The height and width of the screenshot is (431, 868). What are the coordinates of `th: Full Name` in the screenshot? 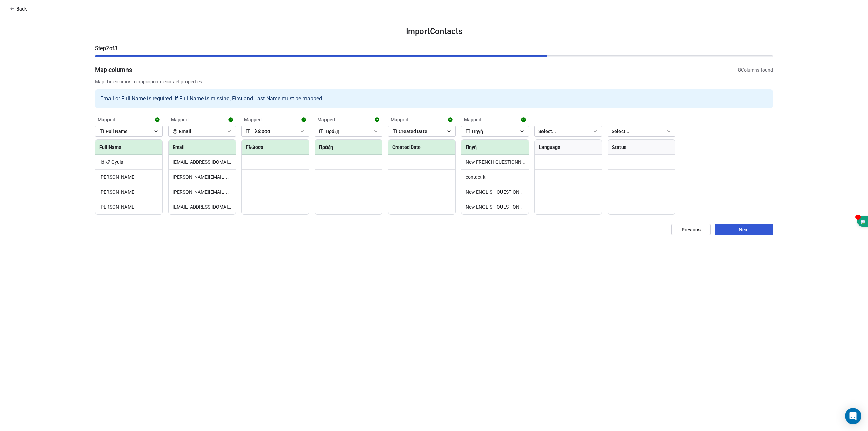 It's located at (129, 147).